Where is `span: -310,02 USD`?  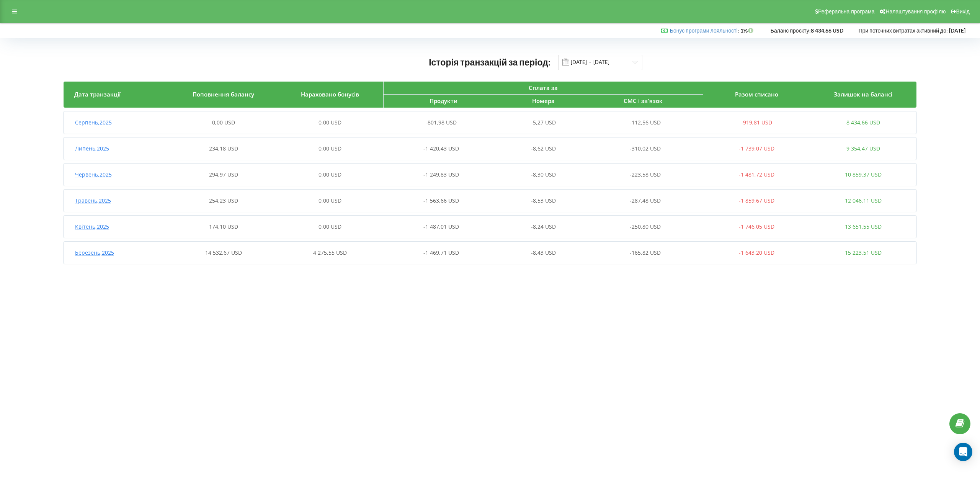
span: -310,02 USD is located at coordinates (646, 148).